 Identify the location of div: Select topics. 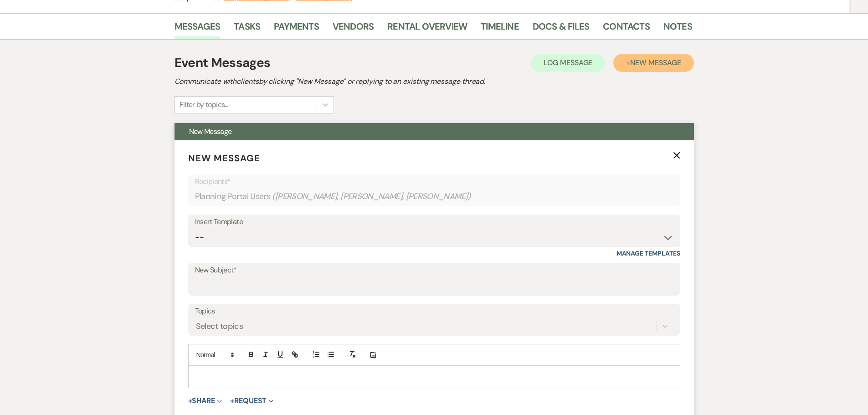
(220, 326).